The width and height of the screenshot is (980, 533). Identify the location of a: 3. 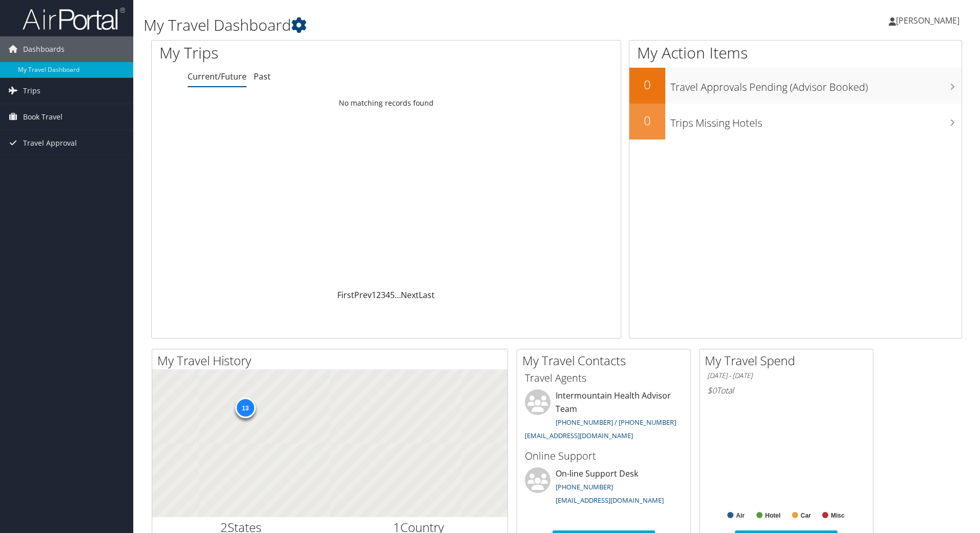
(383, 295).